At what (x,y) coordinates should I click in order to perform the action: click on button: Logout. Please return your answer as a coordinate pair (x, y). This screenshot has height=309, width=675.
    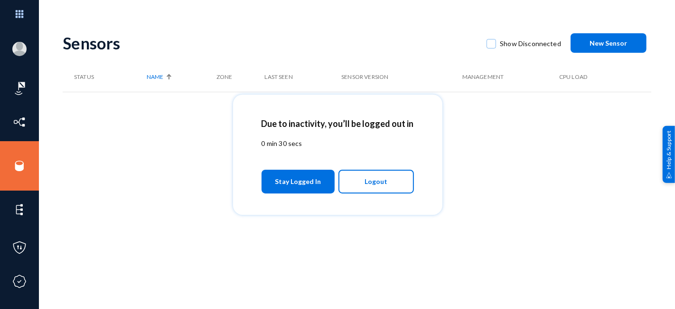
    Looking at the image, I should click on (376, 181).